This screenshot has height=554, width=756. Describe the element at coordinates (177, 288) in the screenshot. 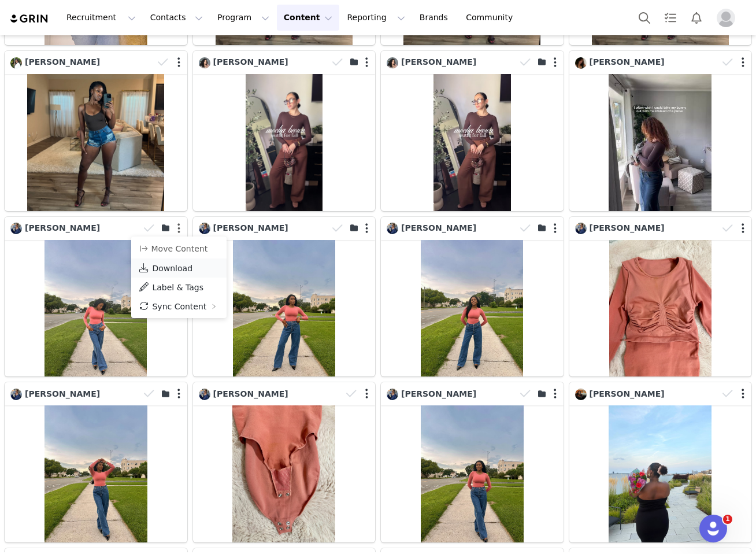

I see `span: Label & Tags` at that location.